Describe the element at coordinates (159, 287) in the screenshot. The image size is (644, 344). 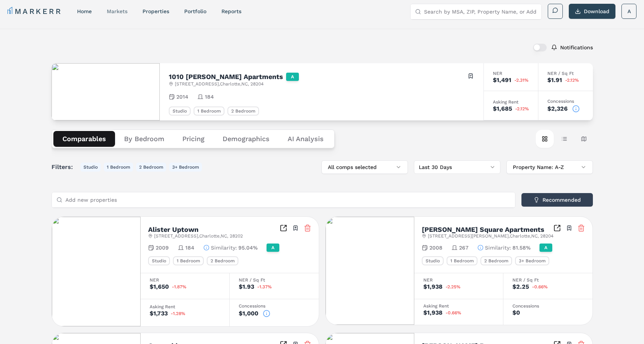
I see `div: $1,650` at that location.